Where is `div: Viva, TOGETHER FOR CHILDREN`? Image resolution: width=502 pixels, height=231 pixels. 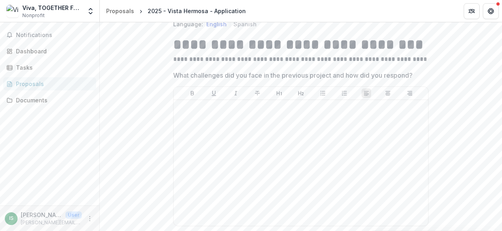
div: Viva, TOGETHER FOR CHILDREN is located at coordinates (52, 8).